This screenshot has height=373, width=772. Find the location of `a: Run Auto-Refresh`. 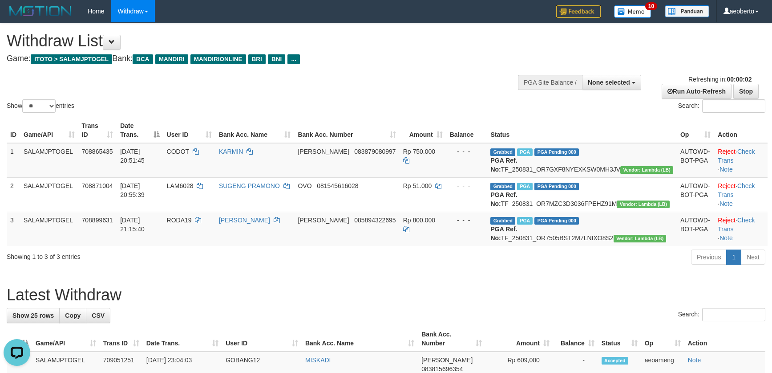

a: Run Auto-Refresh is located at coordinates (697, 91).